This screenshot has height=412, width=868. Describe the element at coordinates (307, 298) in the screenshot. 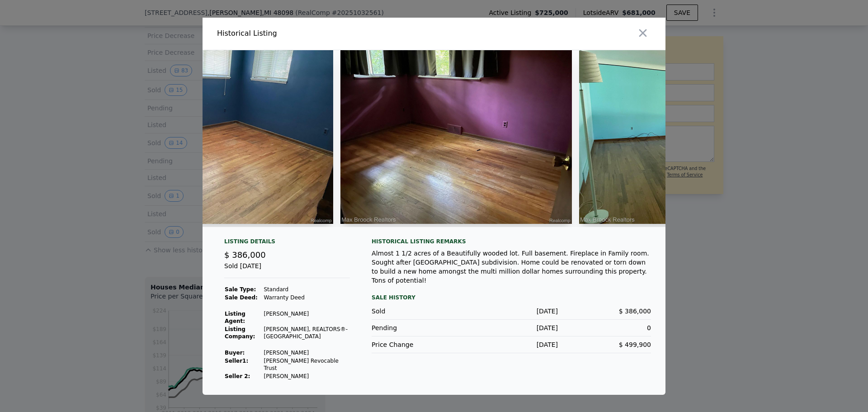

I see `td: Warranty Deed` at that location.